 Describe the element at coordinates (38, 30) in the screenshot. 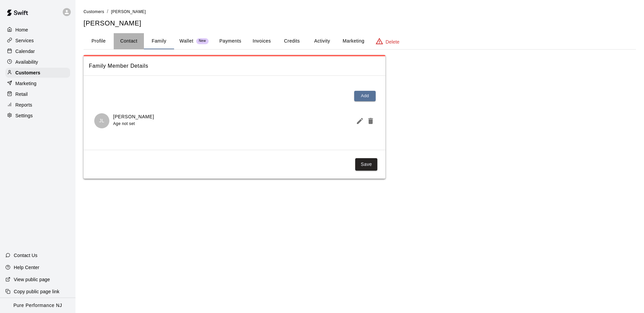

I see `a: Home` at that location.